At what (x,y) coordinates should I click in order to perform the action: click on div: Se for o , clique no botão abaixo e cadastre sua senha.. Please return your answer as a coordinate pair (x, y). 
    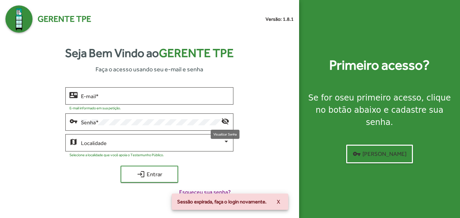
    Looking at the image, I should click on (380, 110).